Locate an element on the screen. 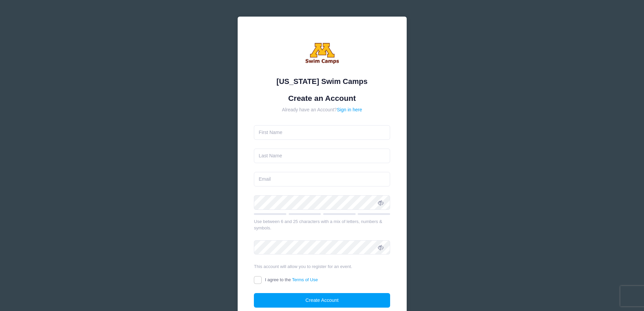 The height and width of the screenshot is (311, 644). a: Sign in here is located at coordinates (349, 109).